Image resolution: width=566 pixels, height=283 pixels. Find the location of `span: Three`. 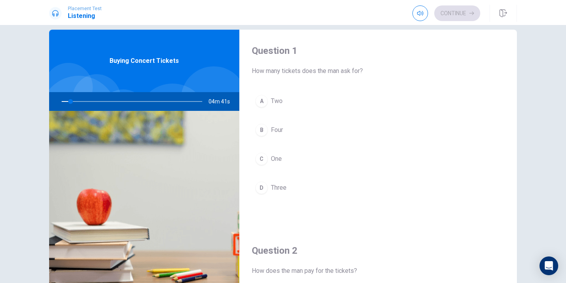

span: Three is located at coordinates (279, 188).